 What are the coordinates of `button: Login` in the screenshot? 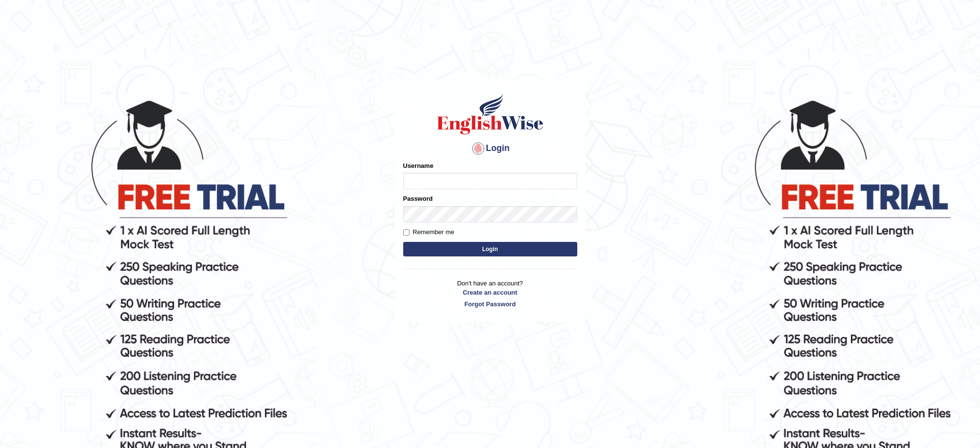 It's located at (490, 249).